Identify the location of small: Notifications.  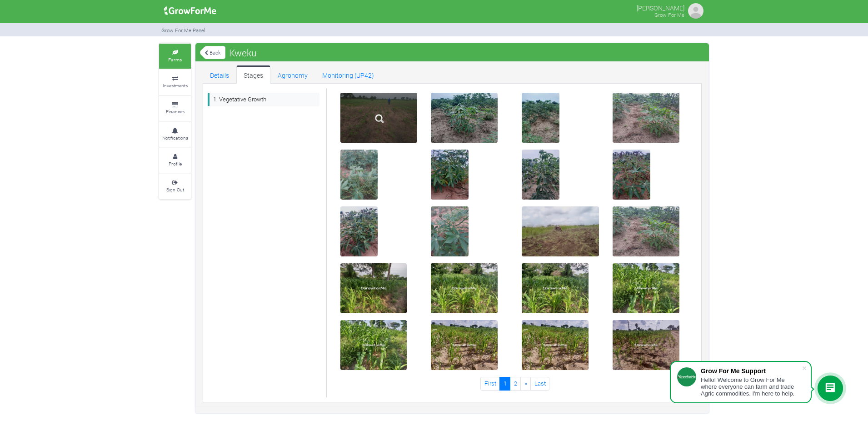
(175, 138).